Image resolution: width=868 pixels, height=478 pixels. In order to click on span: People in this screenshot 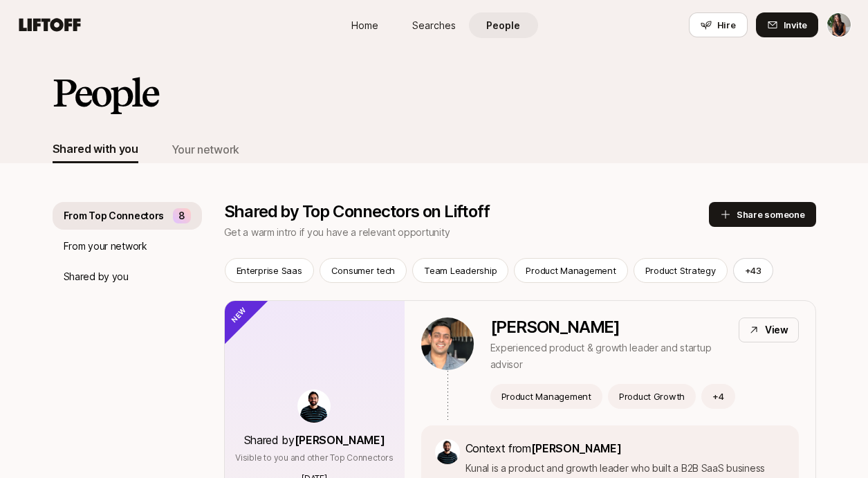, I will do `click(503, 25)`.